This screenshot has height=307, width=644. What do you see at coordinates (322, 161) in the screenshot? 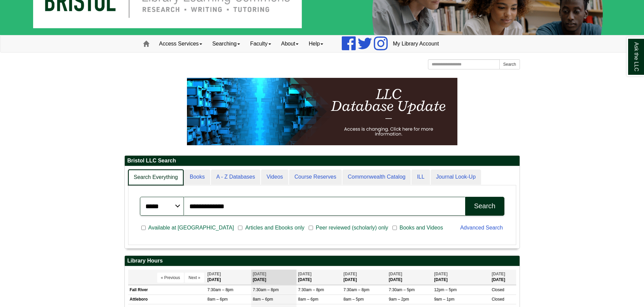
I see `h2: Bristol LLC Search` at bounding box center [322, 161].